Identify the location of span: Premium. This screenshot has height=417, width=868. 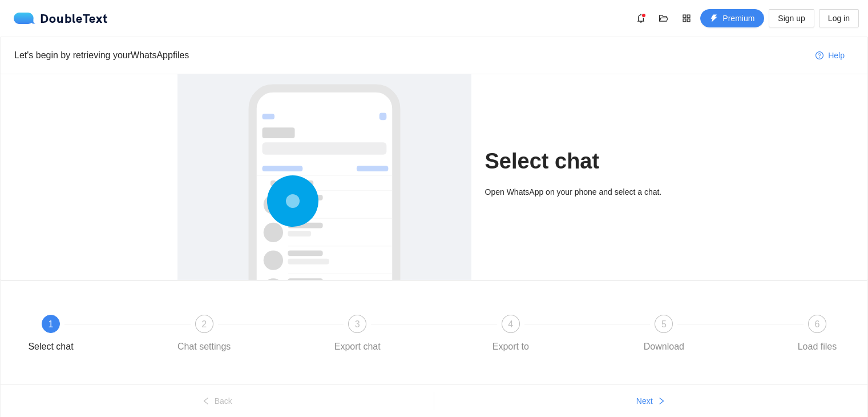
(739, 18).